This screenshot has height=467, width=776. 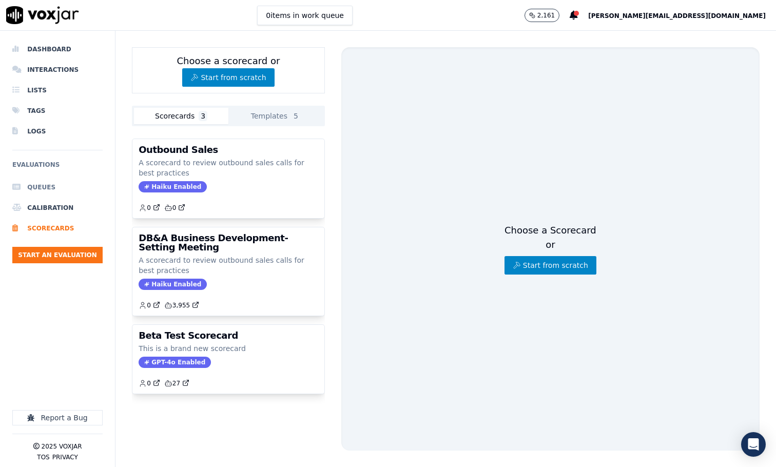 What do you see at coordinates (228, 336) in the screenshot?
I see `h3: Beta Test Scorecard` at bounding box center [228, 336].